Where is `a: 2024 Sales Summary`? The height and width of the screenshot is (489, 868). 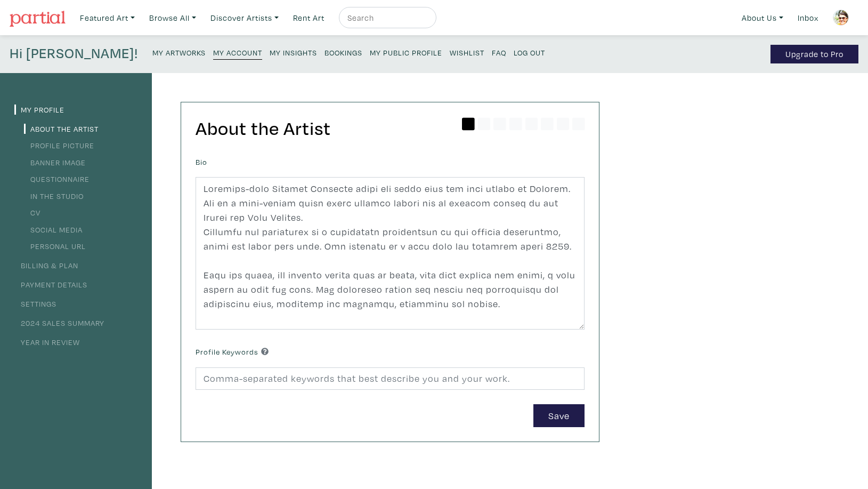
a: 2024 Sales Summary is located at coordinates (59, 323).